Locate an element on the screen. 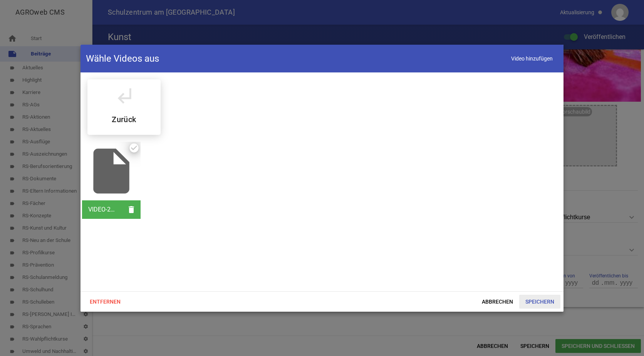 This screenshot has width=644, height=356. h5: Zurück is located at coordinates (124, 119).